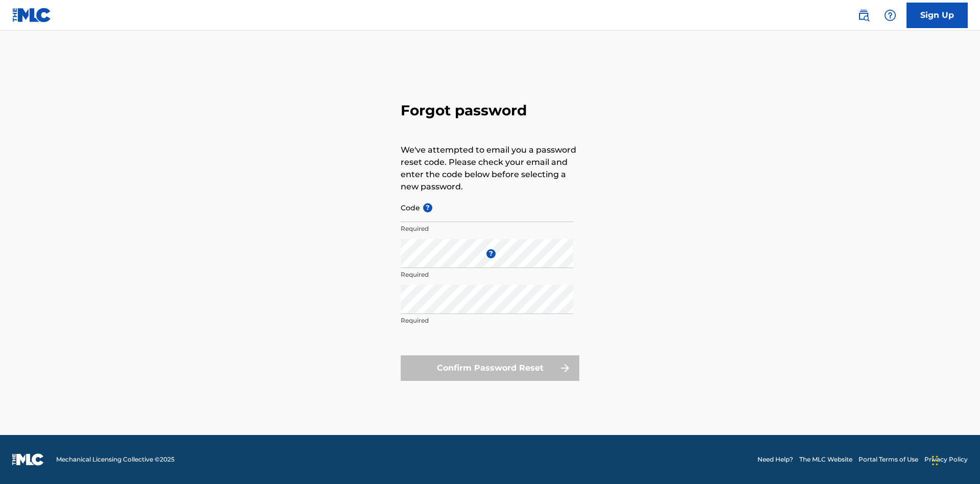  Describe the element at coordinates (490, 110) in the screenshot. I see `h3: Forgot password` at that location.